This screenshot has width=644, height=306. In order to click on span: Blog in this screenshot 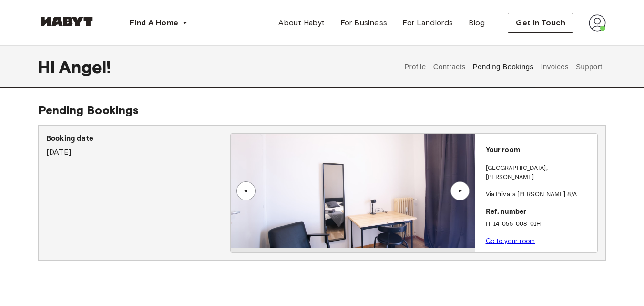, I will do `click(477, 23)`.